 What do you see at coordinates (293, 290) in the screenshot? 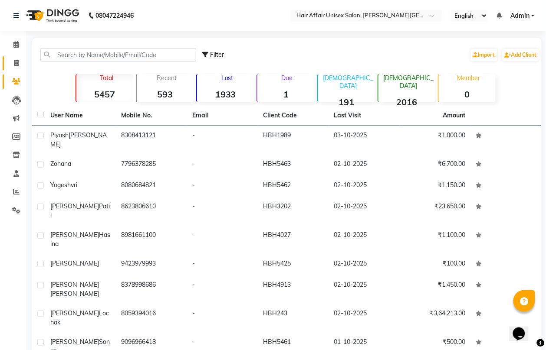
I see `td: HBH4913` at bounding box center [293, 290].